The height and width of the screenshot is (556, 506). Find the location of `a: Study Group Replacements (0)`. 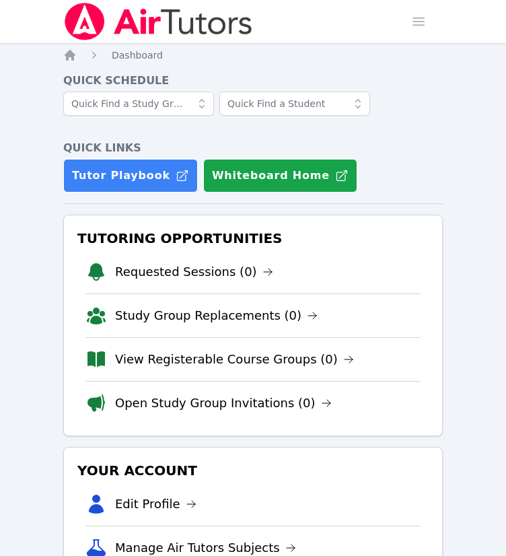

a: Study Group Replacements (0) is located at coordinates (216, 316).